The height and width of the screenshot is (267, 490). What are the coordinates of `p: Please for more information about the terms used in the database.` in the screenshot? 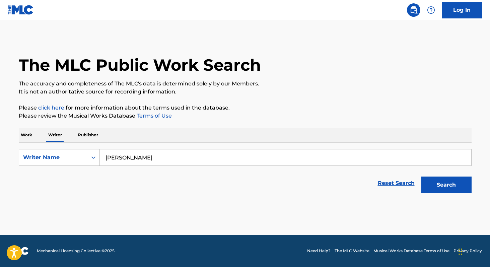 It's located at (245, 108).